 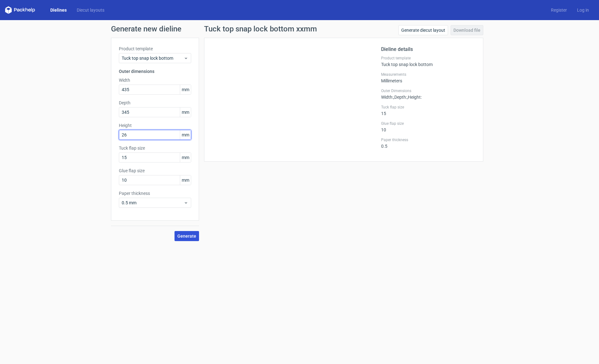 I want to click on h1: Tuck top snap lock bottom xxmm, so click(x=261, y=29).